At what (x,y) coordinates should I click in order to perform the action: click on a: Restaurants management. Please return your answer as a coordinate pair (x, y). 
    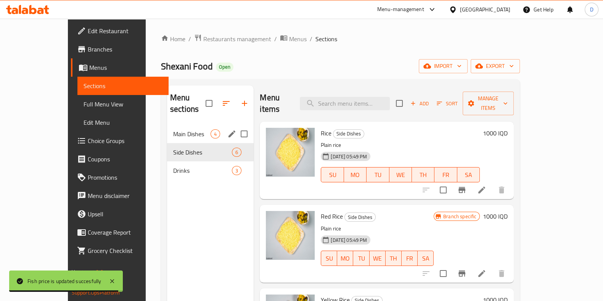
    Looking at the image, I should click on (233, 39).